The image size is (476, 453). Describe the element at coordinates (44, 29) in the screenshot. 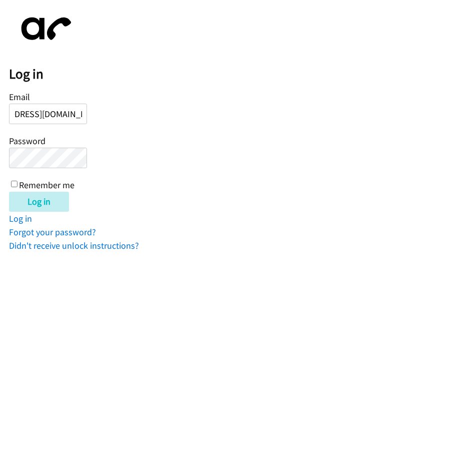

I see `img: aphone-8a226864a2ddd6a5e75d1ebefc011f4aa8f32683c2d82f3fb0802fe031f96514.svg` at that location.